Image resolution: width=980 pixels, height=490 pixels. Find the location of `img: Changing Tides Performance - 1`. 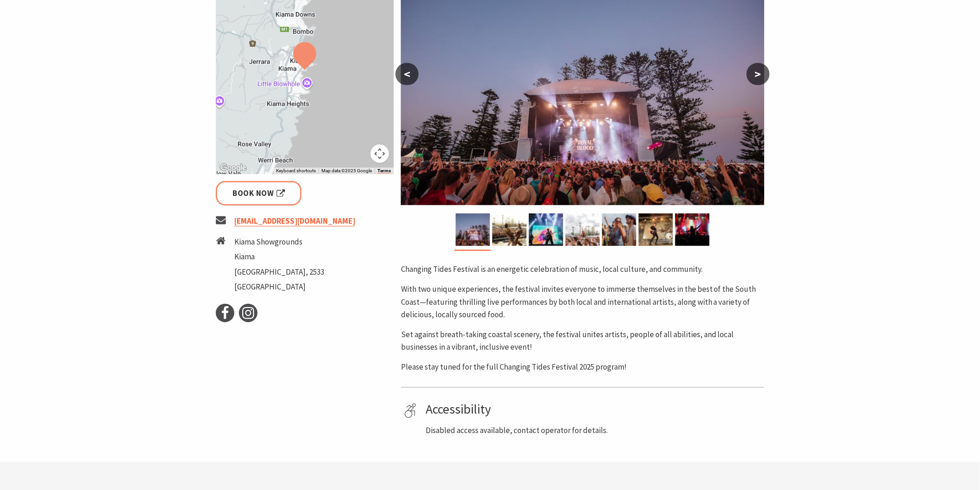

img: Changing Tides Performance - 1 is located at coordinates (509, 230).